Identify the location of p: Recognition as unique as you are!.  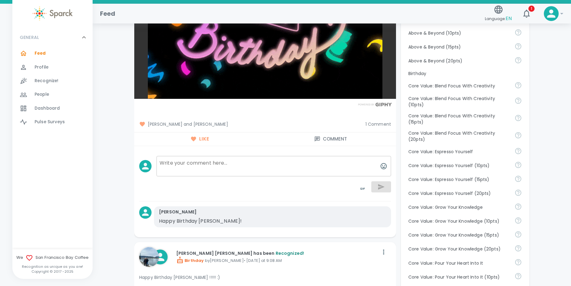
(52, 266).